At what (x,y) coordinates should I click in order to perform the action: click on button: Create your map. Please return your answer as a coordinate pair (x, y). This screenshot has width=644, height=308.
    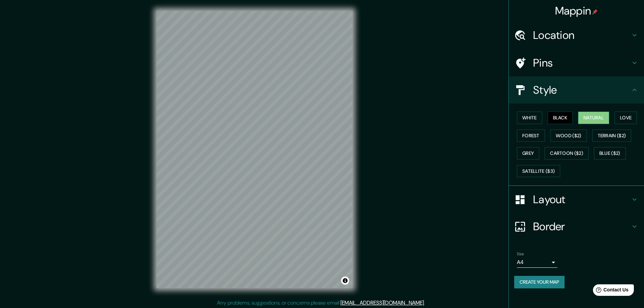
    Looking at the image, I should click on (539, 282).